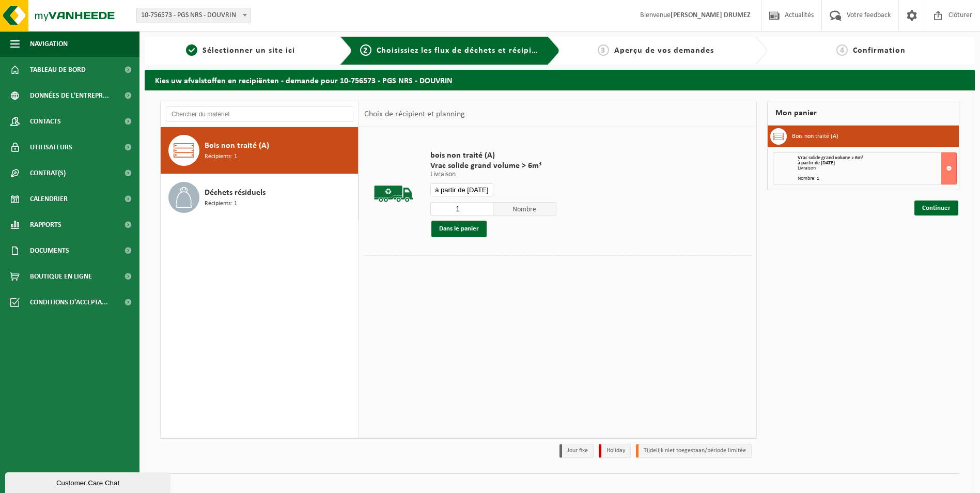  I want to click on div: Nombre: 1, so click(877, 179).